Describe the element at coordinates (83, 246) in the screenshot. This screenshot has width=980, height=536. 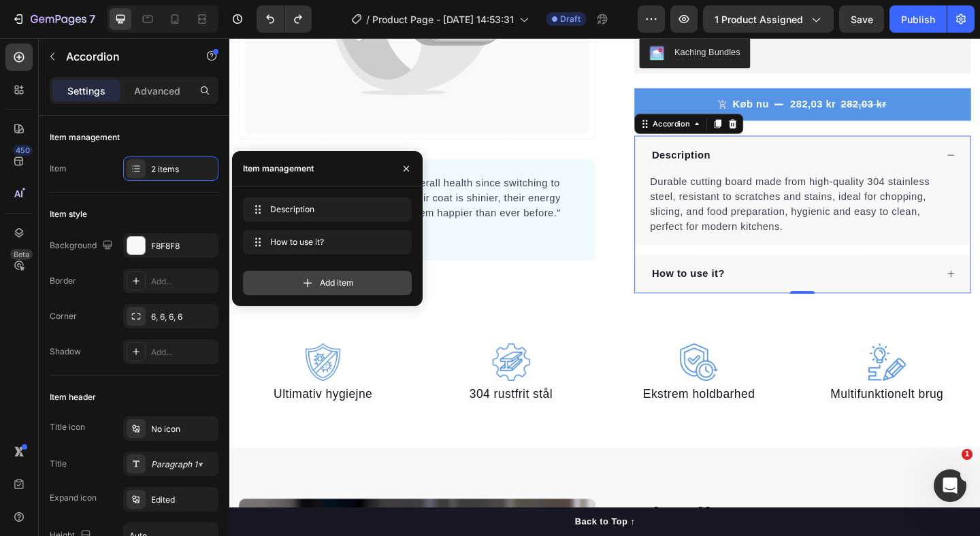
I see `div: Background` at that location.